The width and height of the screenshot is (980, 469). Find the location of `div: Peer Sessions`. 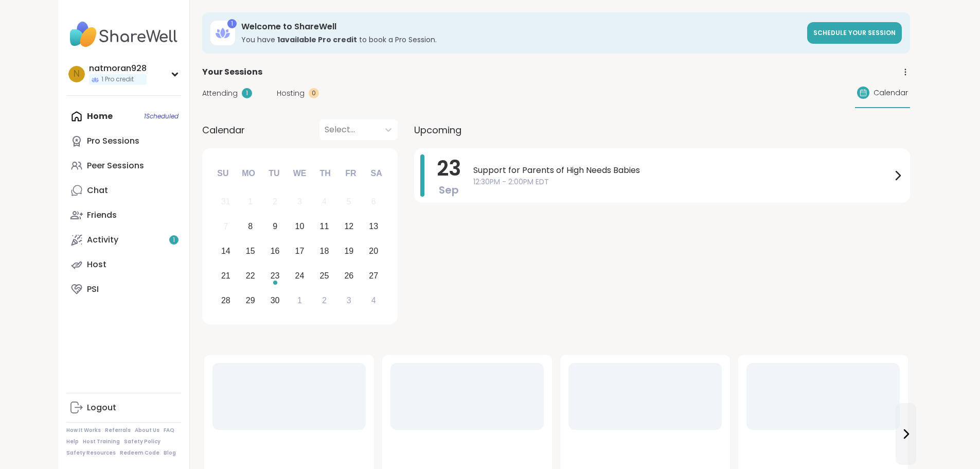

div: Peer Sessions is located at coordinates (115, 166).